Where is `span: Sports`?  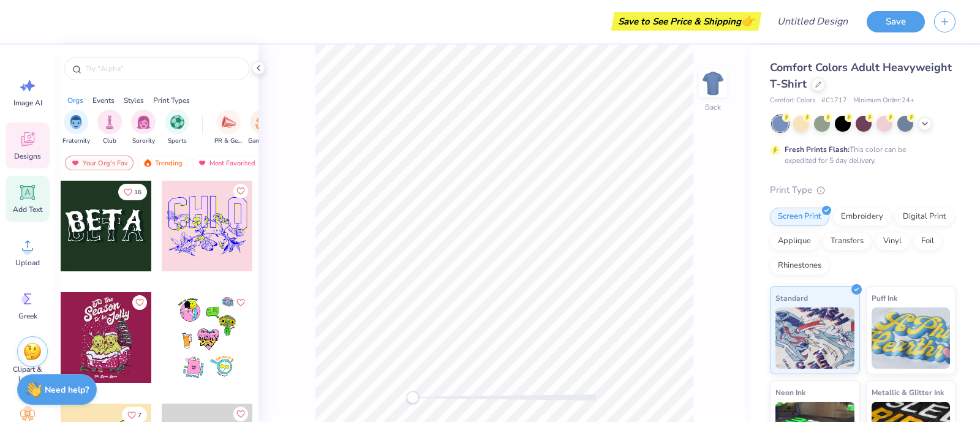
span: Sports is located at coordinates (177, 141).